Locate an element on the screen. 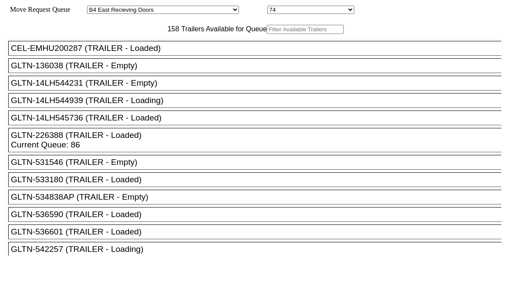  div: GLTN-136038 (TRAILER - Empty) is located at coordinates (259, 66).